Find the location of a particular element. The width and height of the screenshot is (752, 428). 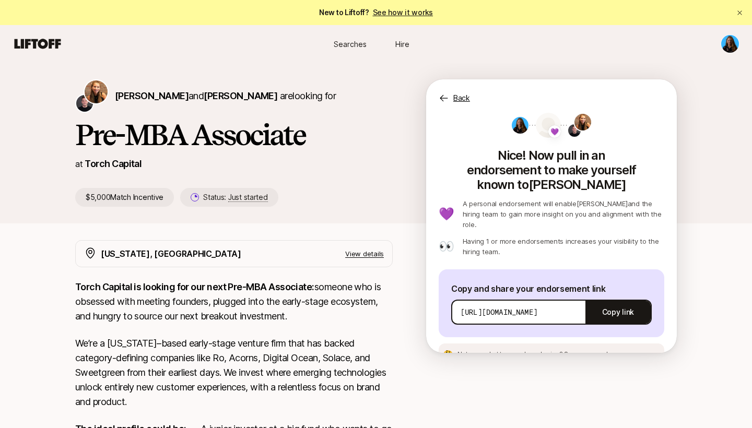

span: Hire is located at coordinates (402, 44).